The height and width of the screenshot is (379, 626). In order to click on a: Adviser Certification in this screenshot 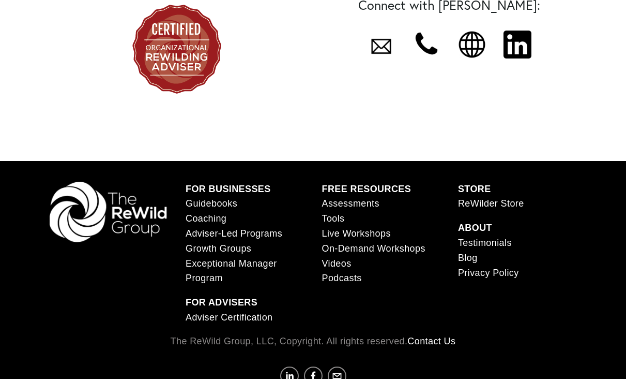, I will do `click(229, 317)`.